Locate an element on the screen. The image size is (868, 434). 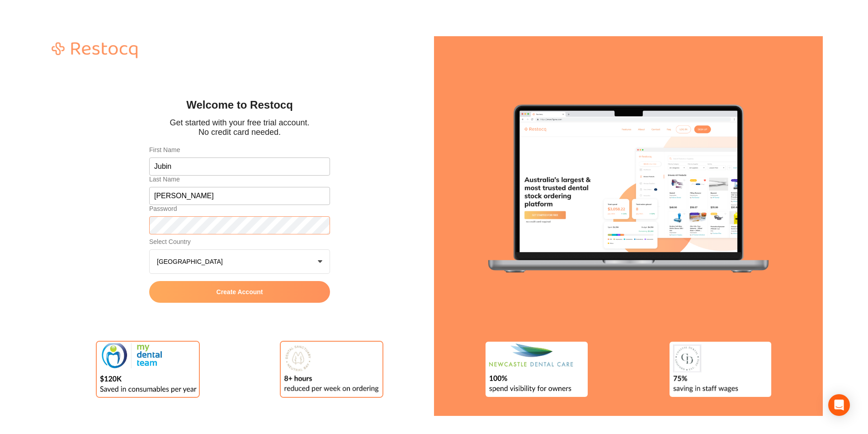
label: First Name is located at coordinates (240, 150).